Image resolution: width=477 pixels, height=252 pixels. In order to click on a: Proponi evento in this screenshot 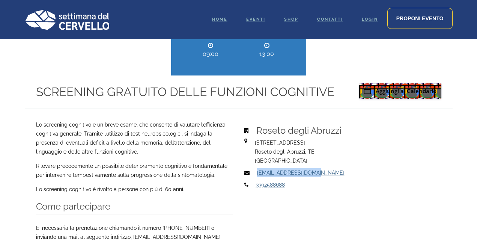, I will do `click(420, 18)`.